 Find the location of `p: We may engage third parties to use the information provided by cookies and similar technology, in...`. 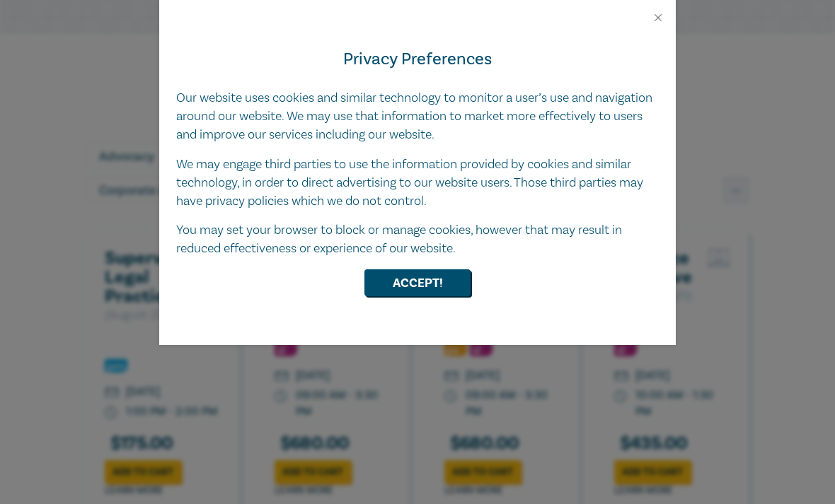

p: We may engage third parties to use the information provided by cookies and similar technology, in... is located at coordinates (417, 183).